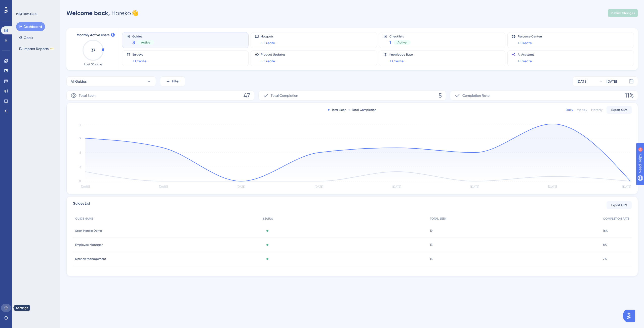 This screenshot has width=644, height=328. I want to click on span: COMPLETION RATE, so click(616, 219).